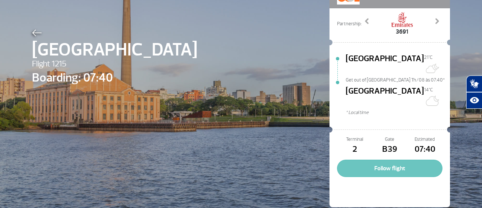 The height and width of the screenshot is (208, 482). I want to click on span: Flight 1215, so click(115, 64).